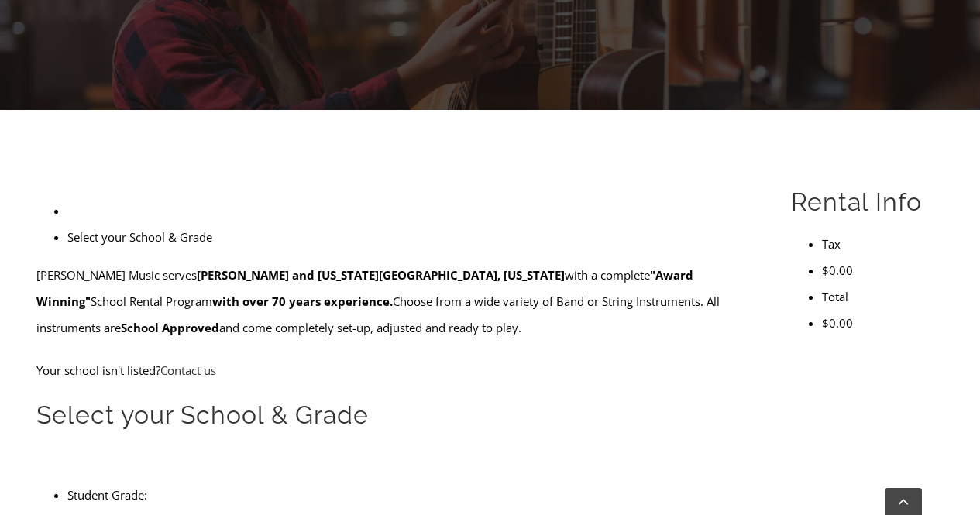 The width and height of the screenshot is (980, 515). I want to click on label: Student Grade:, so click(107, 495).